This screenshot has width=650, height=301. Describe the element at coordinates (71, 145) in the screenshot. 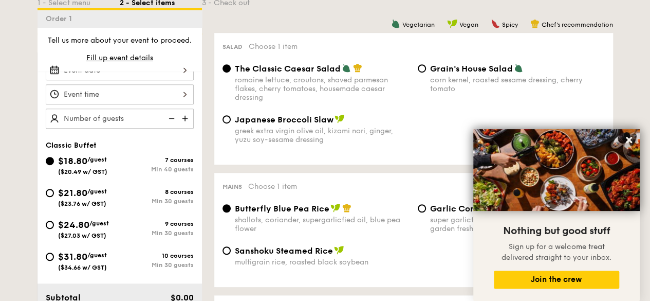

I see `span: Classic Buffet` at that location.